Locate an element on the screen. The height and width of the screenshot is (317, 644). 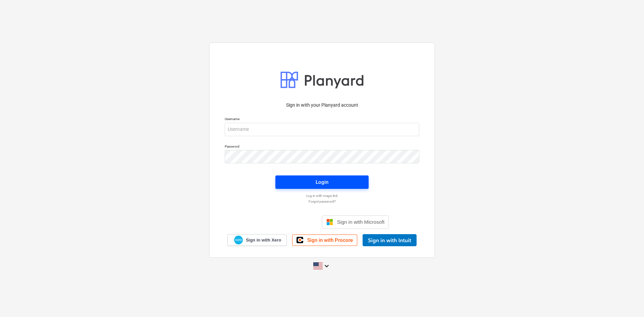
span: Sign in with Procore is located at coordinates (330, 240).